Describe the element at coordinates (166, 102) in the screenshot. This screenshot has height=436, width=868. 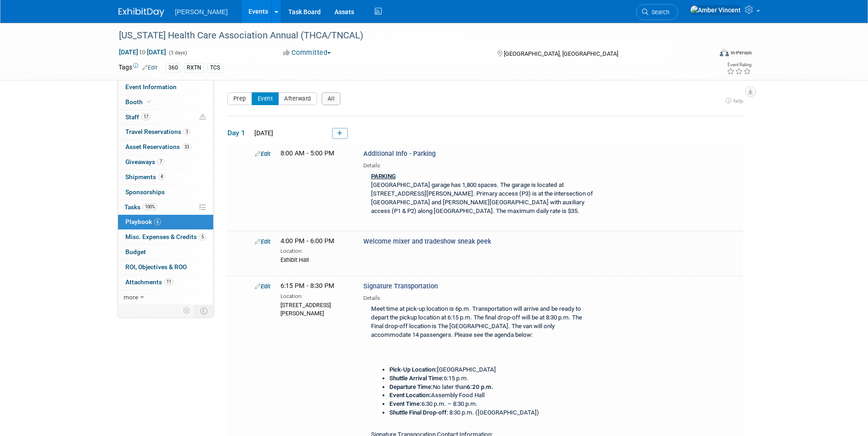
I see `a: Booth` at that location.